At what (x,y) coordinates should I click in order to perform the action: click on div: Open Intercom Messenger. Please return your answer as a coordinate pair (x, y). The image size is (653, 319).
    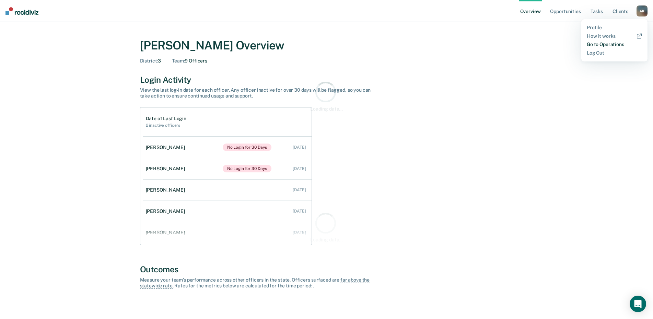
    Looking at the image, I should click on (638, 304).